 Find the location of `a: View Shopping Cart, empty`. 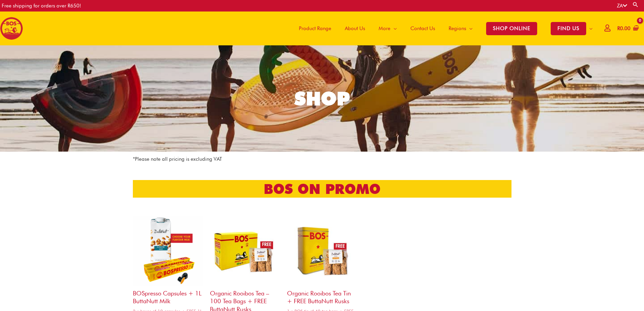

a: View Shopping Cart, empty is located at coordinates (628, 29).